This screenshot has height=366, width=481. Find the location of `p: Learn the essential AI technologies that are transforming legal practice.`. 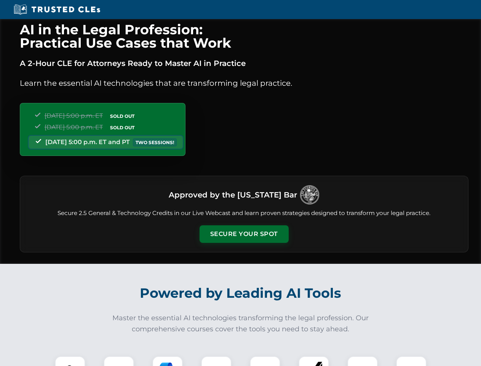

p: Learn the essential AI technologies that are transforming legal practice. is located at coordinates (244, 83).